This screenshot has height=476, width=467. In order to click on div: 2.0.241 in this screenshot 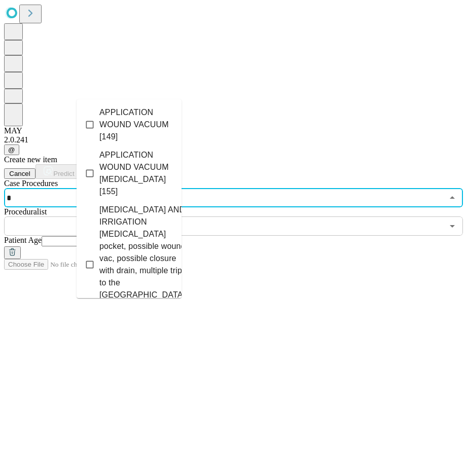, I will do `click(233, 140)`.